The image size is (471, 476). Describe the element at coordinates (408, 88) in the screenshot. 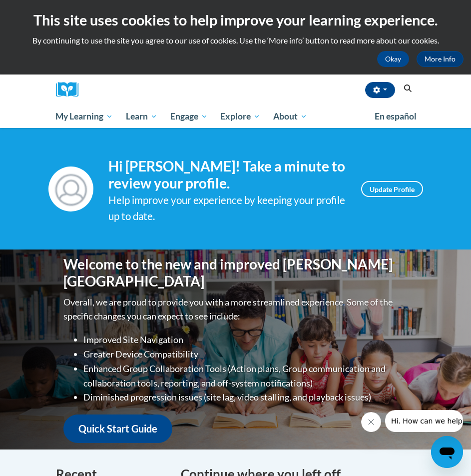

I see `button: Search` at that location.